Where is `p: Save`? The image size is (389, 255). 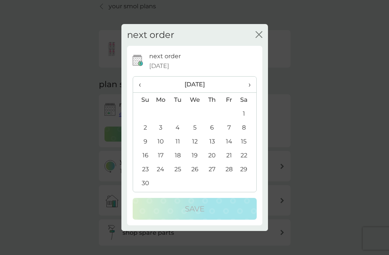
p: Save is located at coordinates (195, 209).